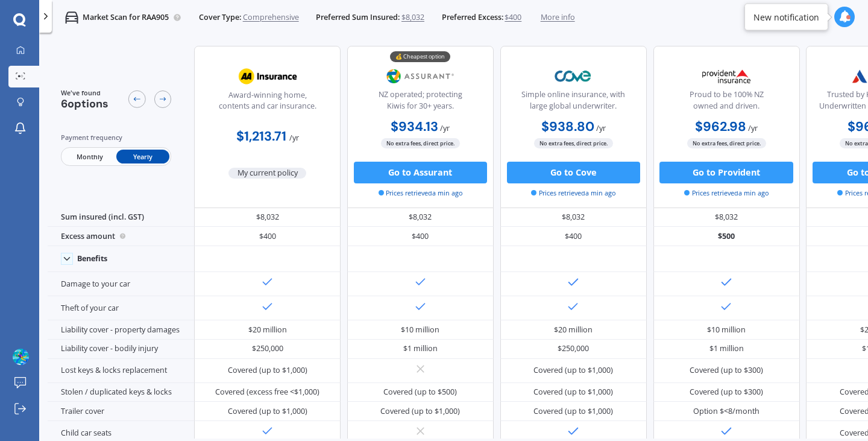 This screenshot has width=868, height=441. I want to click on div: 💰 Cheapest option, so click(420, 57).